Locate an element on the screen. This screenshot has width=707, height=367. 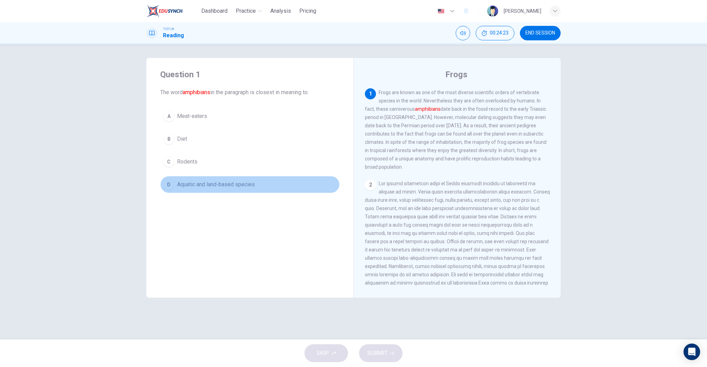
span: Diet is located at coordinates (182, 139).